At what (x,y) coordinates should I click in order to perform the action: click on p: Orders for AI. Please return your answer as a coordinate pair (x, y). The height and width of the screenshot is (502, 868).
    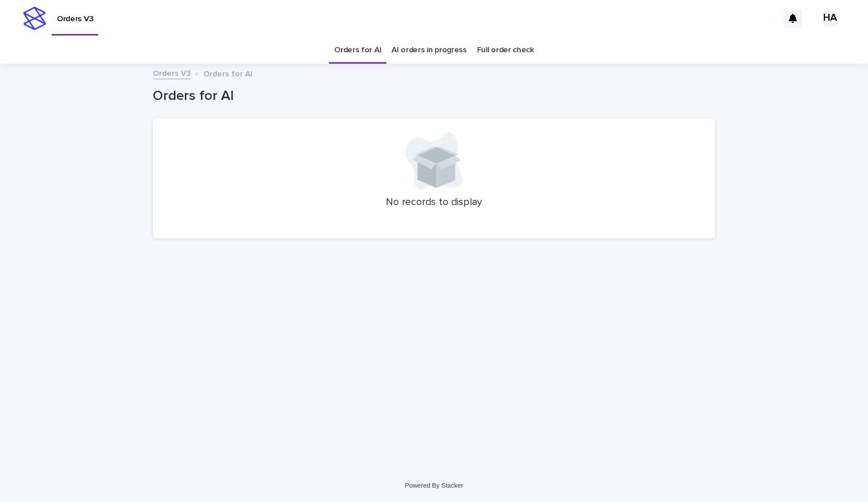
    Looking at the image, I should click on (228, 73).